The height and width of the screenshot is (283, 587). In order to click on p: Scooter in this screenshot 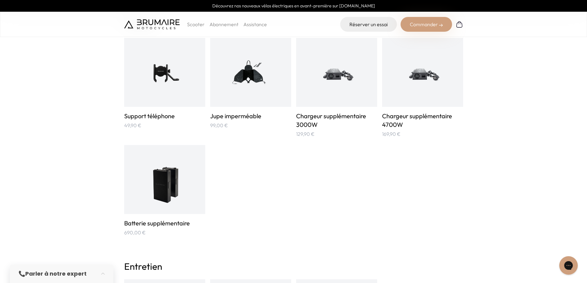, I will do `click(196, 24)`.